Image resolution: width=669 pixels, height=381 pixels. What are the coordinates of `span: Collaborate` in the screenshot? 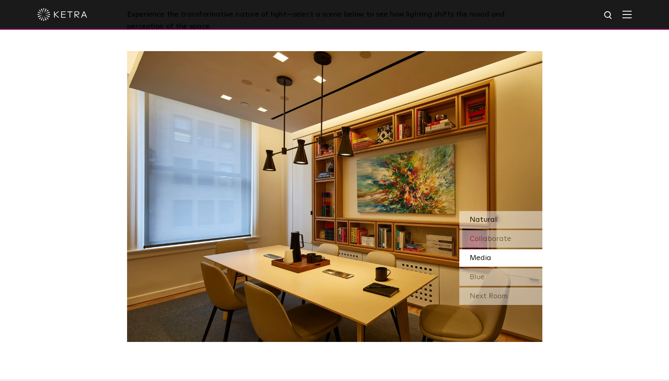 It's located at (490, 239).